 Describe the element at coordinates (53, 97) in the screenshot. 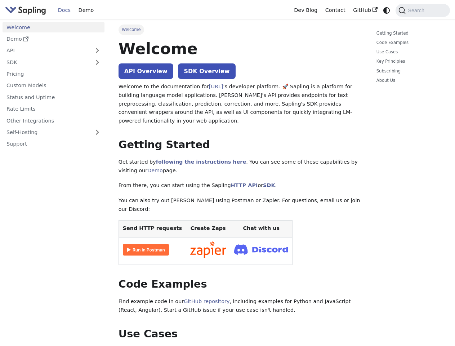

I see `a: Status and Uptime` at that location.